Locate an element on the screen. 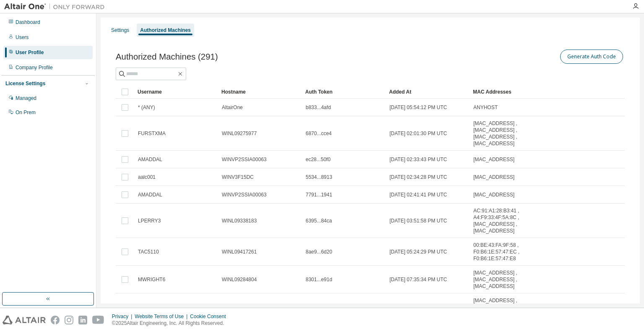 Image resolution: width=644 pixels, height=332 pixels. img: Altair One is located at coordinates (57, 6).